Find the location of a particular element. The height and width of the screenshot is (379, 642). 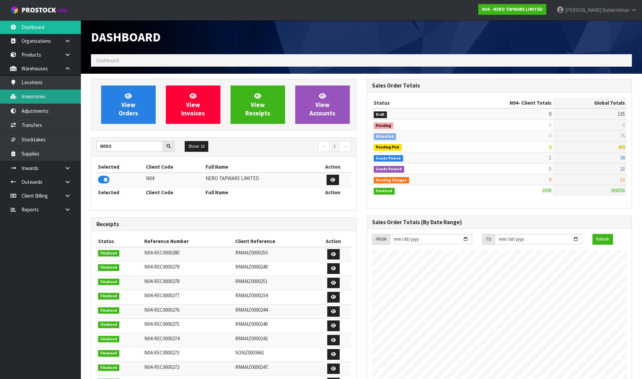

span: View Accounts is located at coordinates (322, 104).